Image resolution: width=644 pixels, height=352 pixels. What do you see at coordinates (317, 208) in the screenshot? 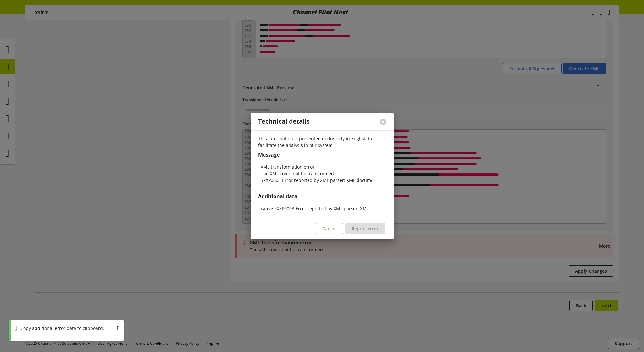
I see `div: cause:SXXP0003 Error reported by XML parser: XML document structures must start and end within th...` at bounding box center [317, 208].